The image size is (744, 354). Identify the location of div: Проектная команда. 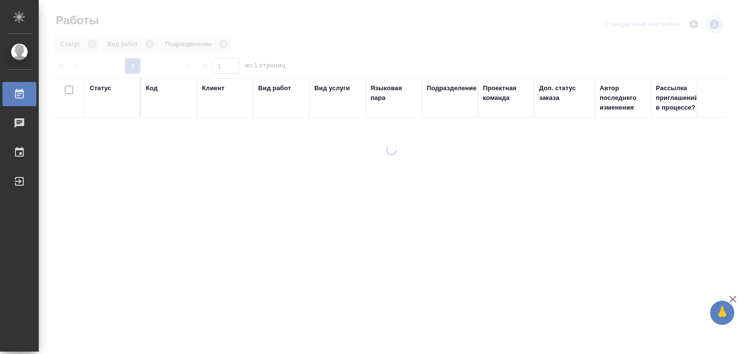
(506, 93).